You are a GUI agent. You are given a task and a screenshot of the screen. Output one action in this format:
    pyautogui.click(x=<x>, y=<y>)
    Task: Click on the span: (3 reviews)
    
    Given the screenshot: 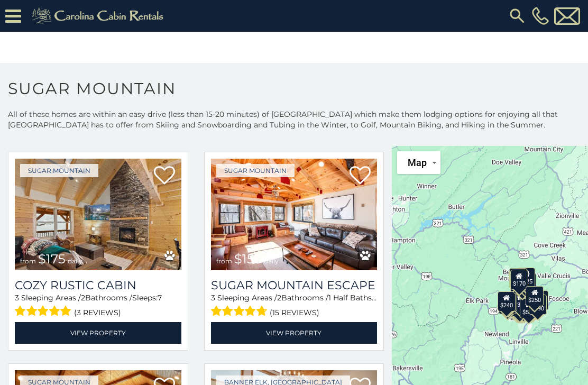 What is the action you would take?
    pyautogui.click(x=97, y=312)
    